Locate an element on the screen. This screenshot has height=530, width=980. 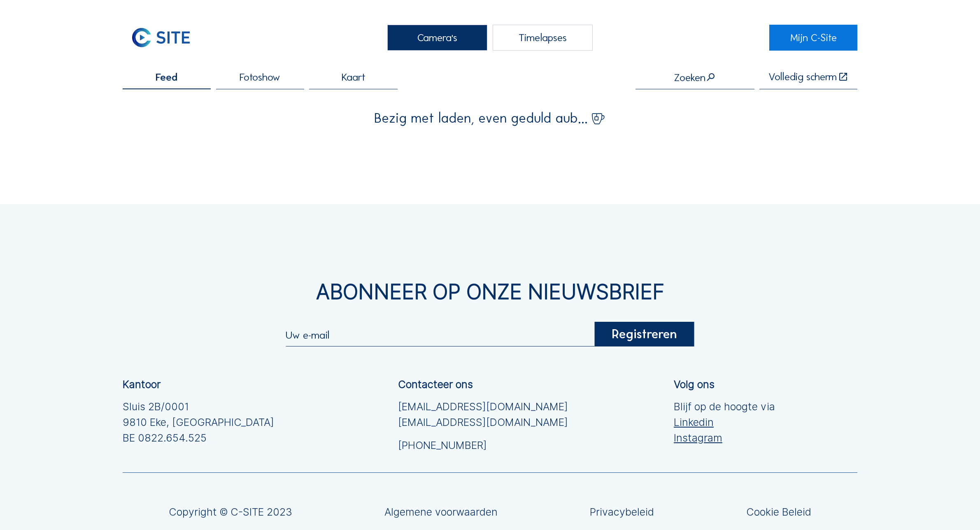
div: Blijf op de hoogte via is located at coordinates (724, 422).